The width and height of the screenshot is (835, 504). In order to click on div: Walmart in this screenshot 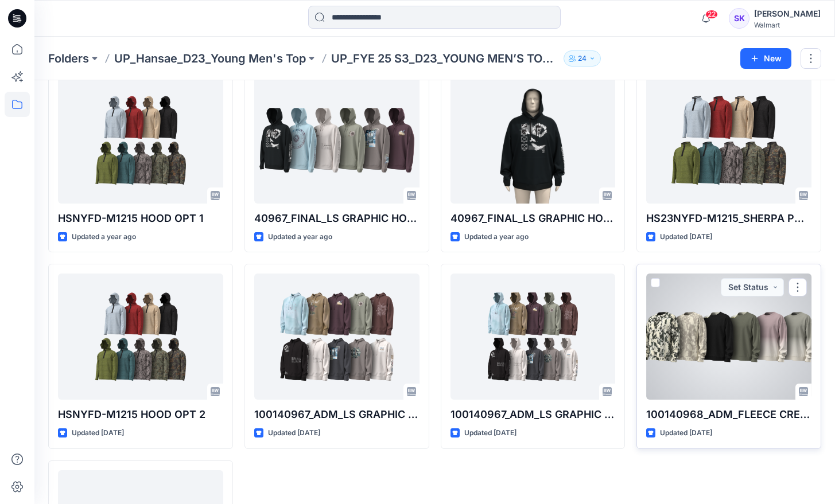, I will do `click(788, 25)`.